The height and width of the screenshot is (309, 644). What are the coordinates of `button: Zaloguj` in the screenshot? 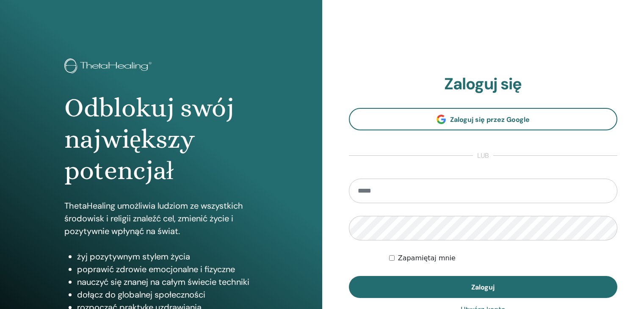 It's located at (483, 287).